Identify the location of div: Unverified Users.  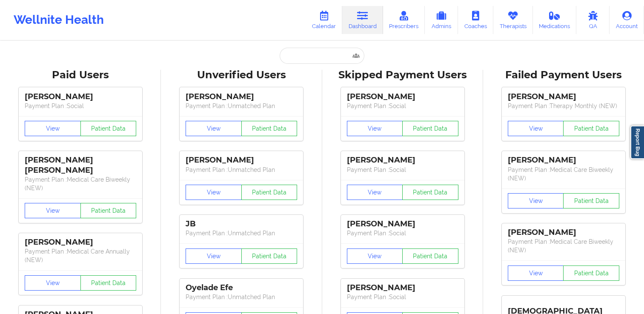
(241, 75).